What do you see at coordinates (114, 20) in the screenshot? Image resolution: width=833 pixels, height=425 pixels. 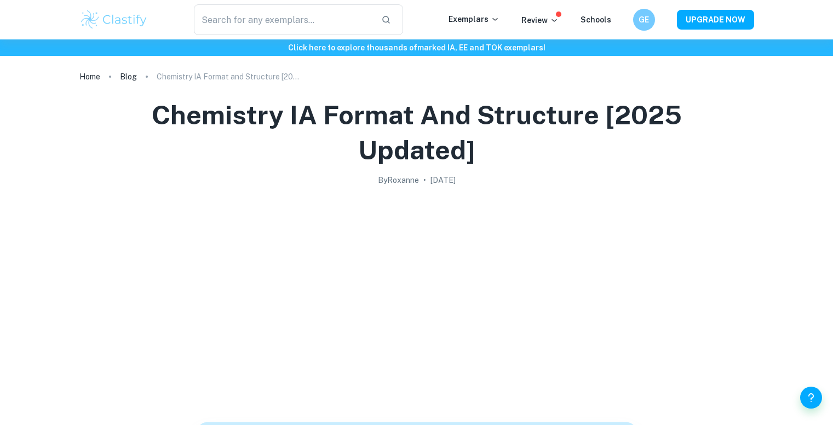 I see `a: Clastify logo` at bounding box center [114, 20].